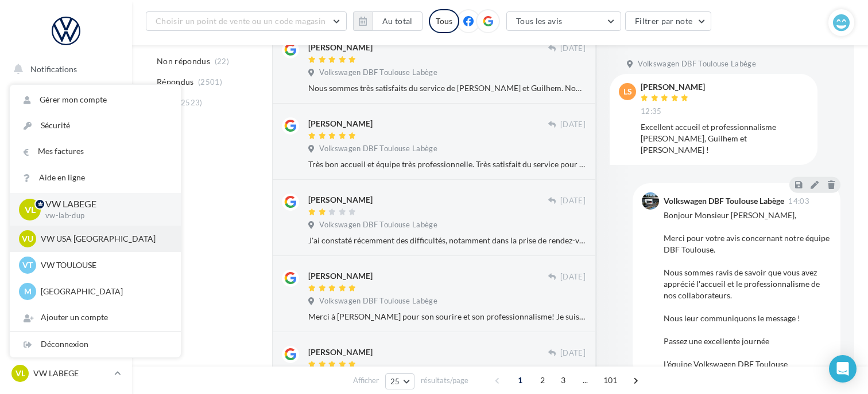 The width and height of the screenshot is (868, 394). I want to click on span: 1, so click(520, 381).